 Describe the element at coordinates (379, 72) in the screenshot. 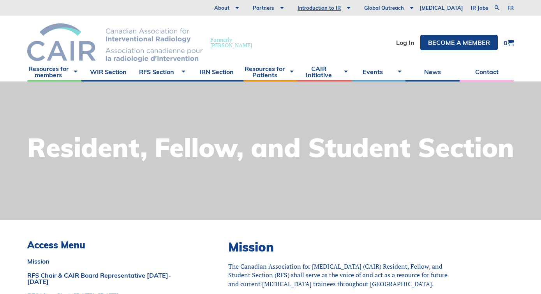

I see `a: Events` at that location.